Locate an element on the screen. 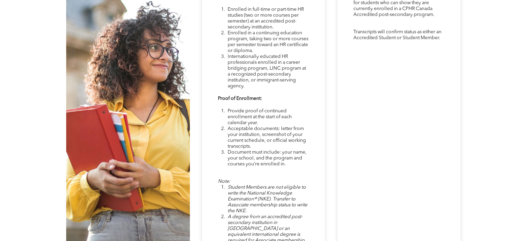 This screenshot has width=527, height=241. span: Internationally educated HR professionals enrolled in a career bridging program, LINC program at ... is located at coordinates (267, 71).